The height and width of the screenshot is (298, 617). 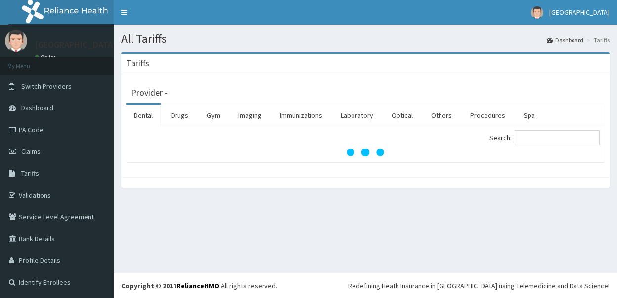 What do you see at coordinates (597, 40) in the screenshot?
I see `li: Tariffs` at bounding box center [597, 40].